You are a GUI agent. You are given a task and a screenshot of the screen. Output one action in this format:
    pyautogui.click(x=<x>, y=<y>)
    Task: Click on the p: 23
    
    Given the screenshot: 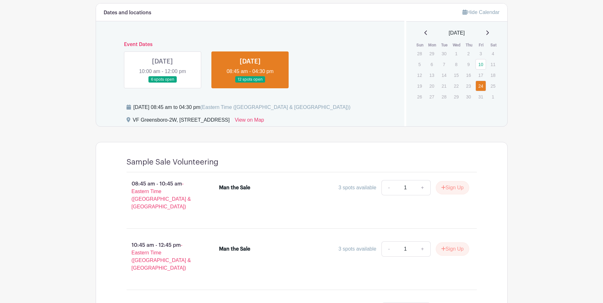 What is the action you would take?
    pyautogui.click(x=468, y=86)
    